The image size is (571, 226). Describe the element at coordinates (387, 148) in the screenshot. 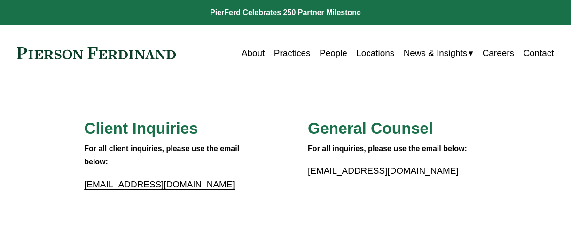

I see `strong: For all inquiries, please use the email below:` at that location.